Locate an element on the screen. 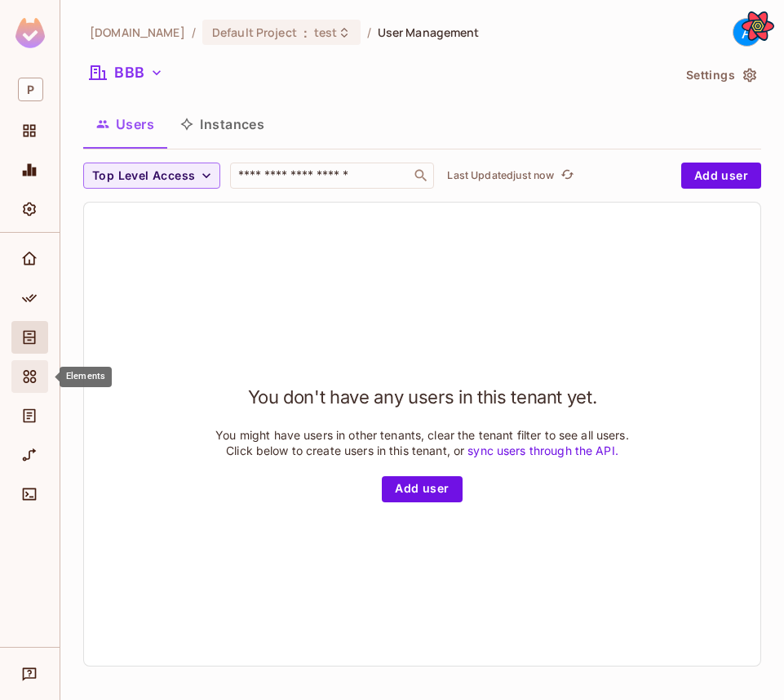  span: the active workspace is located at coordinates (137, 32).